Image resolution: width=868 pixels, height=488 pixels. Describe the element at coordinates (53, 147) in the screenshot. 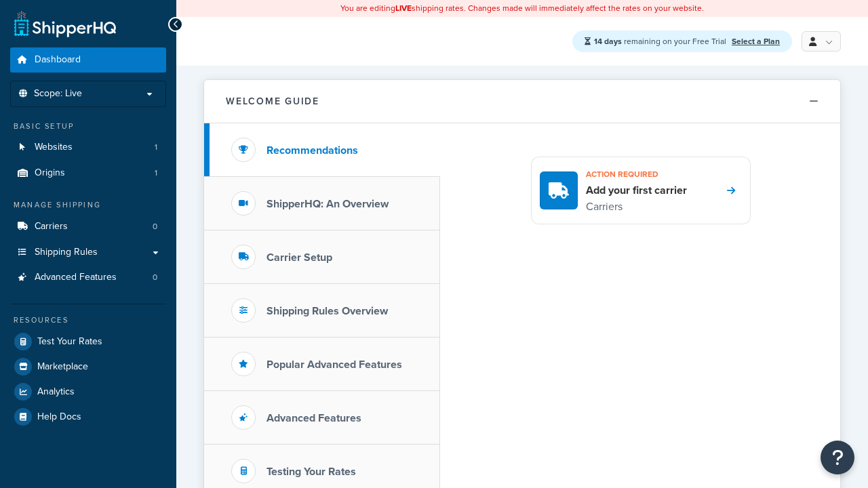

I see `span: Websites` at that location.